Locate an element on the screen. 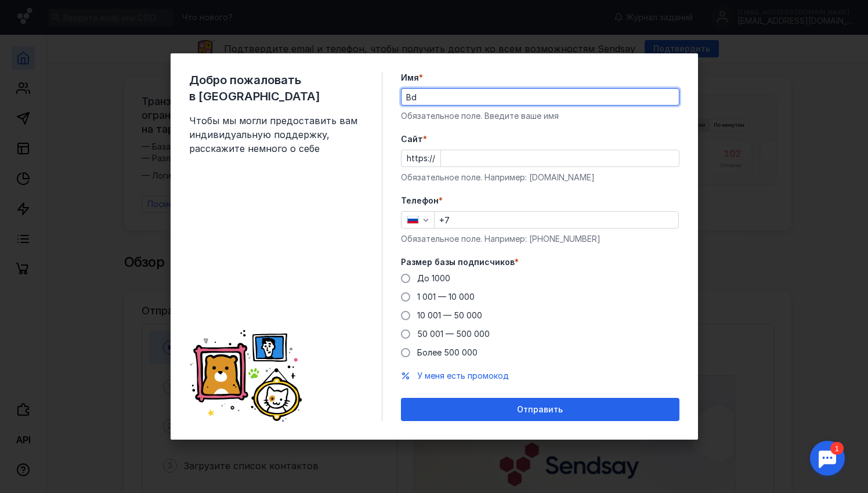  span: Размер базы подписчиков is located at coordinates (458, 262).